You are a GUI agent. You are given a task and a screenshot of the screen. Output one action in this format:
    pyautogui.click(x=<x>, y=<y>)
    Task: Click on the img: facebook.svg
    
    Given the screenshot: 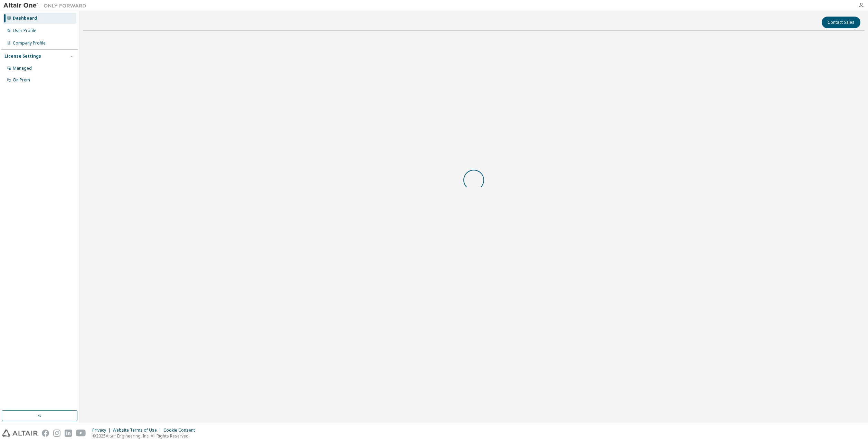 What is the action you would take?
    pyautogui.click(x=45, y=433)
    